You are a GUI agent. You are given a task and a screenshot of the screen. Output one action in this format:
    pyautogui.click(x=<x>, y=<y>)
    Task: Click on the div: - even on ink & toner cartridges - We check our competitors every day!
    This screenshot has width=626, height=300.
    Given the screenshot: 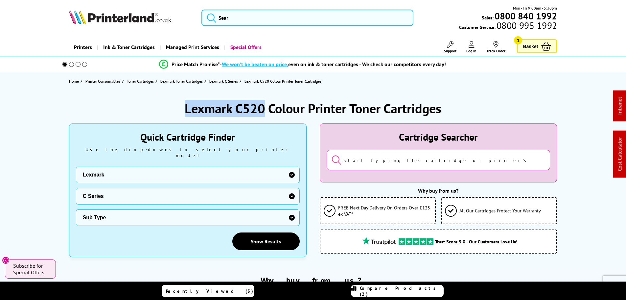 What is the action you would take?
    pyautogui.click(x=333, y=64)
    